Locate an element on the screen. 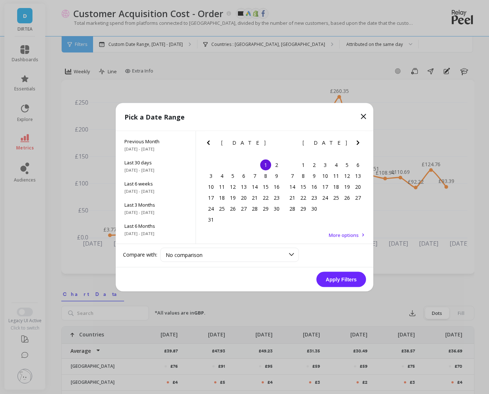 The height and width of the screenshot is (394, 489). div: Choose Sunday, August 24th, 2025 is located at coordinates (211, 209).